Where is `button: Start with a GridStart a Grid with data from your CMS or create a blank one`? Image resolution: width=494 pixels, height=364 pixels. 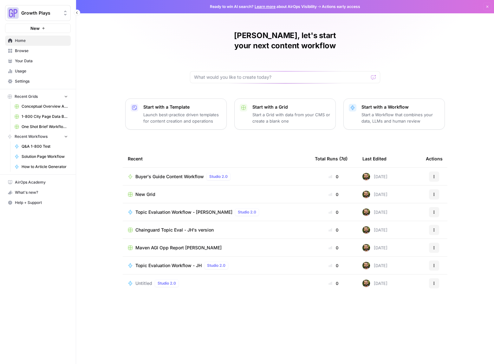 button: Start with a GridStart a Grid with data from your CMS or create a blank one is located at coordinates (285, 114).